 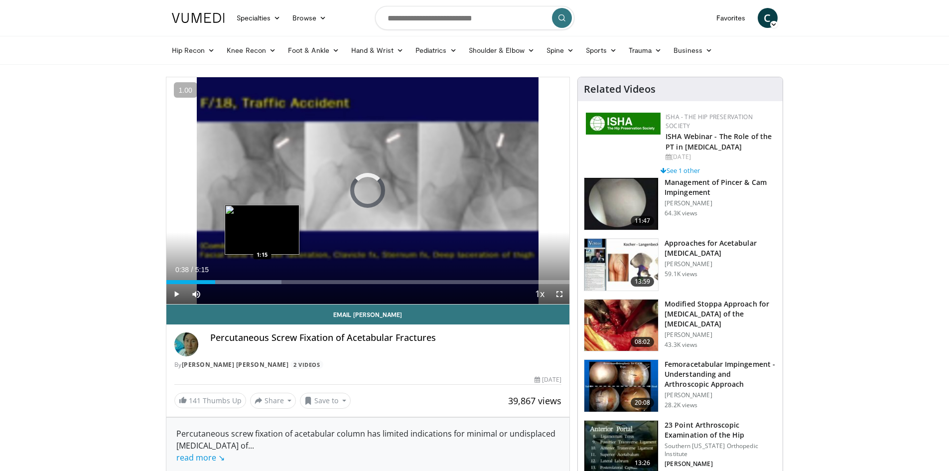 I want to click on a: Browse, so click(x=309, y=18).